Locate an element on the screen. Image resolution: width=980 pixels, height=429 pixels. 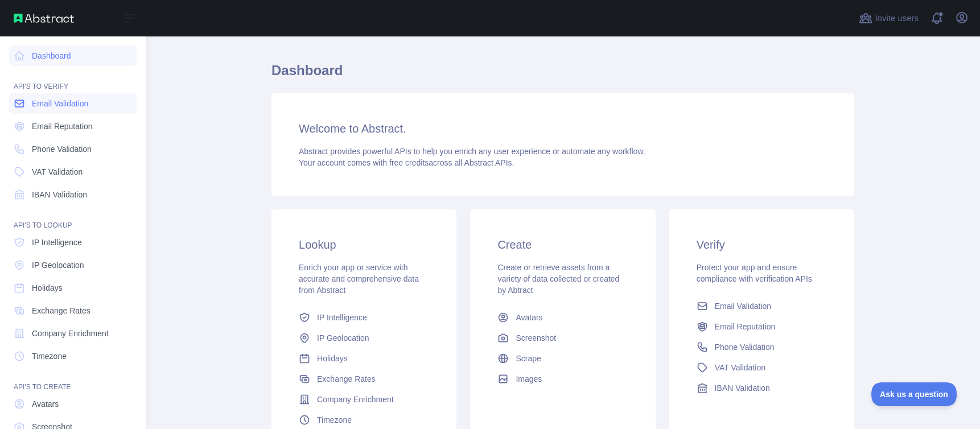
div: API'S TO CREATE is located at coordinates (73, 380).